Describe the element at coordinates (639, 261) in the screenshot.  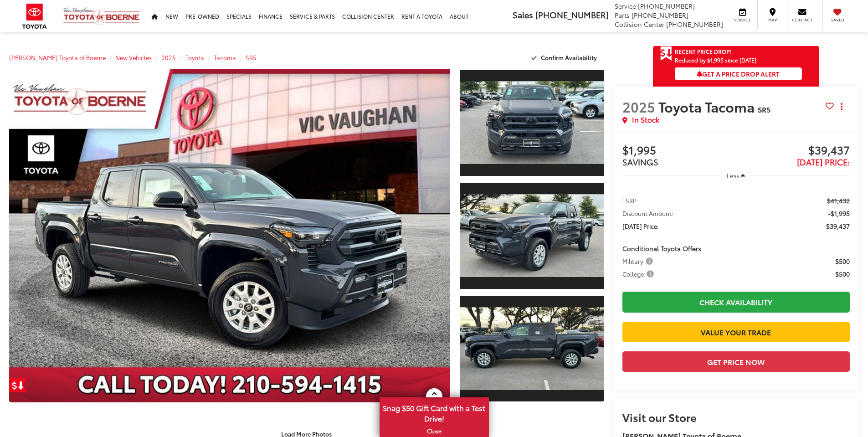
I see `button: Military` at that location.